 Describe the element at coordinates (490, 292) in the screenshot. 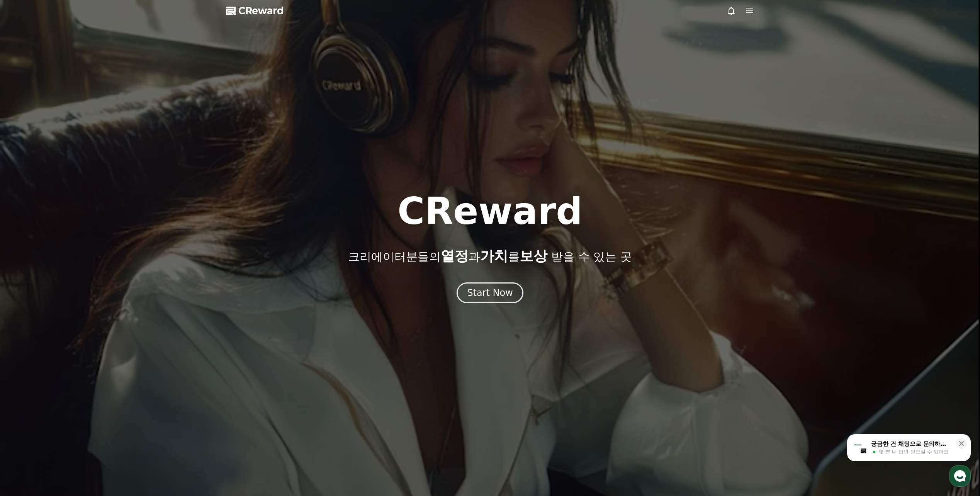

I see `button: Start Now` at that location.